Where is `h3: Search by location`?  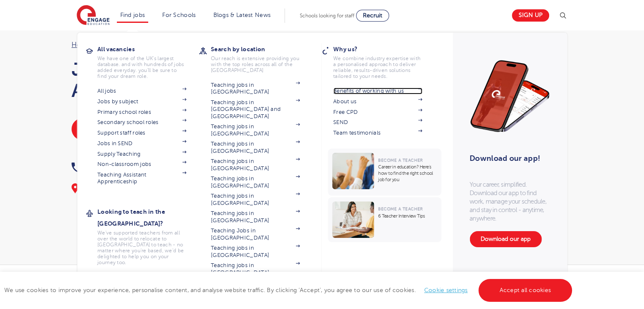
h3: Search by location is located at coordinates (261, 49).